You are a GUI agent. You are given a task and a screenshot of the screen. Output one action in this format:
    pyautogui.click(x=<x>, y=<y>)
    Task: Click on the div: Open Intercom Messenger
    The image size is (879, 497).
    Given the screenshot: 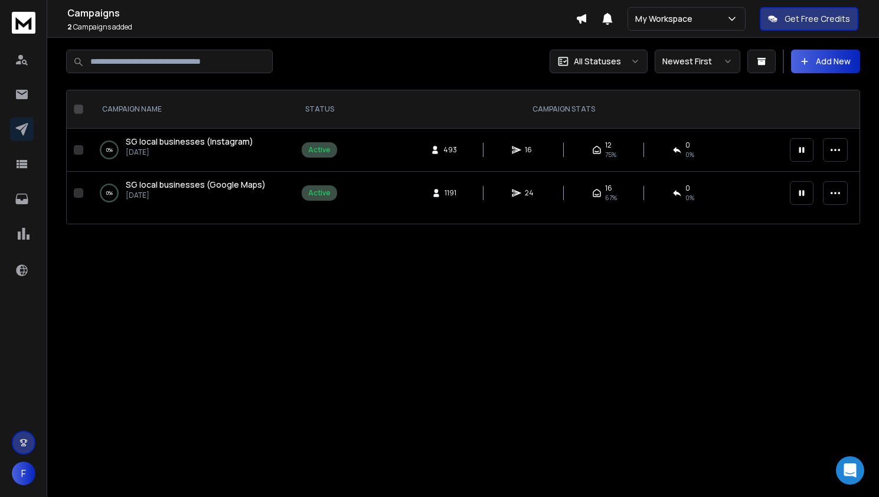 What is the action you would take?
    pyautogui.click(x=850, y=471)
    